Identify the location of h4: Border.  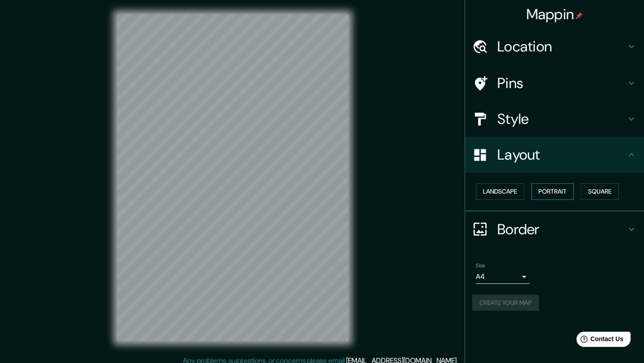
(562, 230).